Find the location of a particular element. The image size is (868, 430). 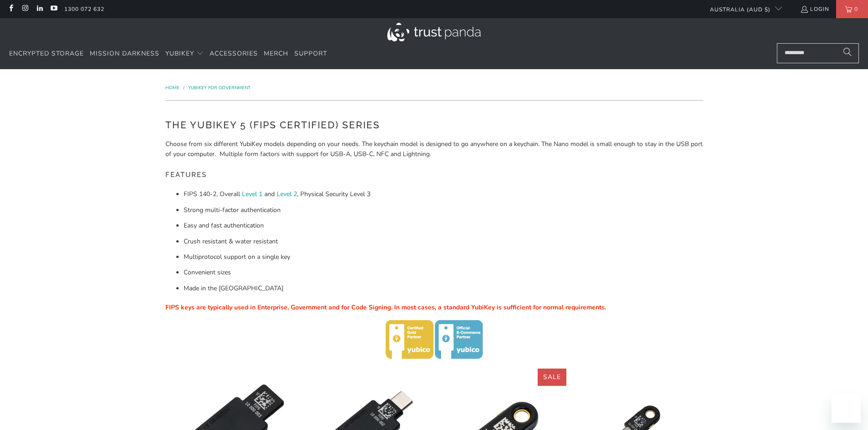

span: FIPS keys are typically used in Enterprise, Government and for Code Signing. In most cases, a sta... is located at coordinates (385, 307).